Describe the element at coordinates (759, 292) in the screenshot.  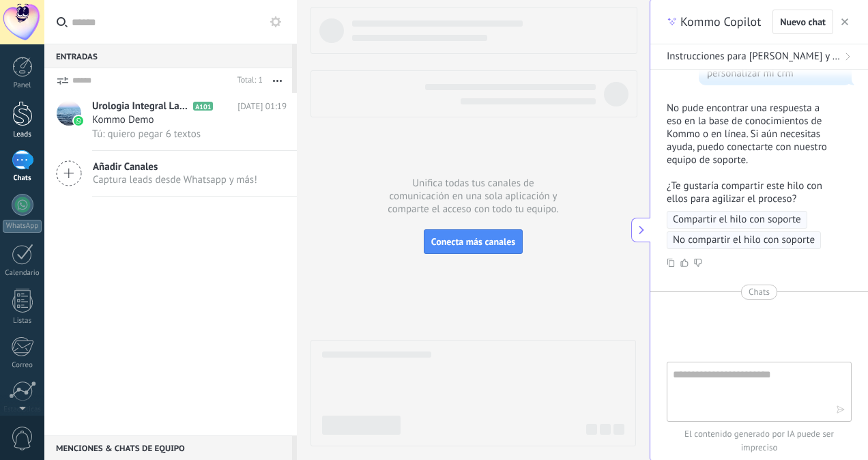
I see `span: Chats` at that location.